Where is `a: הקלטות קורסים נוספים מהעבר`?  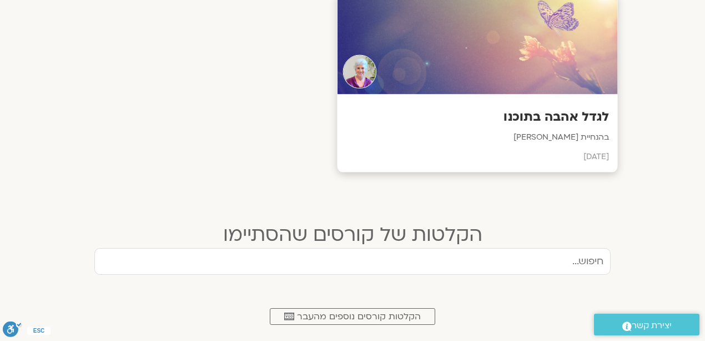 a: הקלטות קורסים נוספים מהעבר is located at coordinates (353, 316).